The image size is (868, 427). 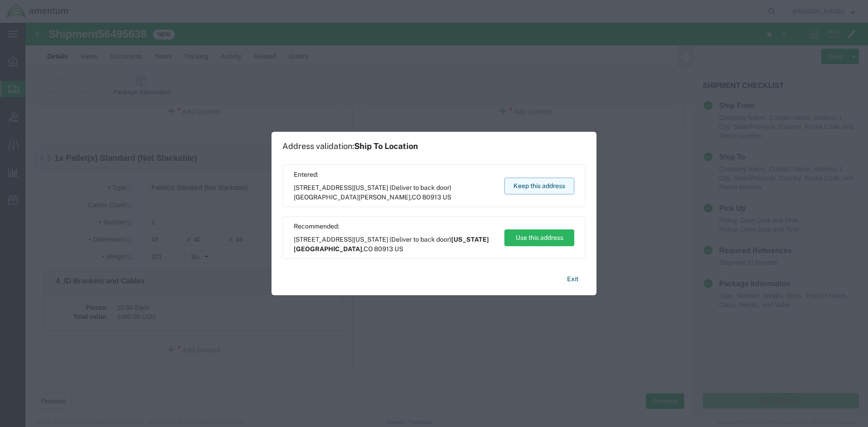 I want to click on button: Exit, so click(x=572, y=279).